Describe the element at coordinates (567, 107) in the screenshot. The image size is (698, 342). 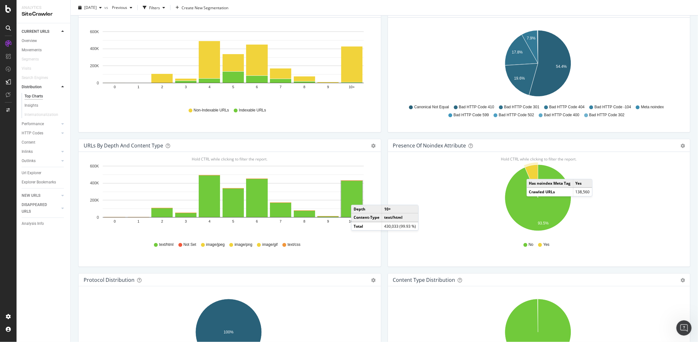
I see `span: Bad HTTP Code 404` at that location.